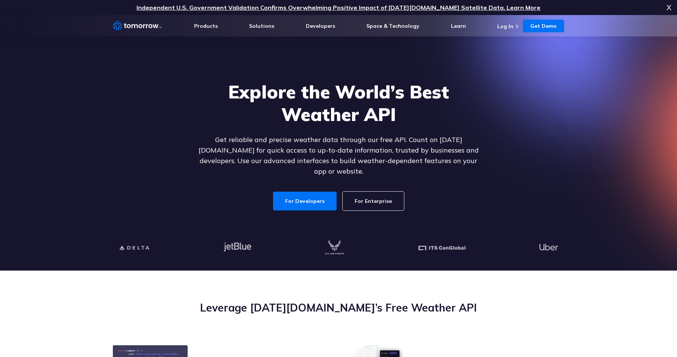 This screenshot has height=357, width=677. Describe the element at coordinates (305, 201) in the screenshot. I see `a: For Developers` at that location.